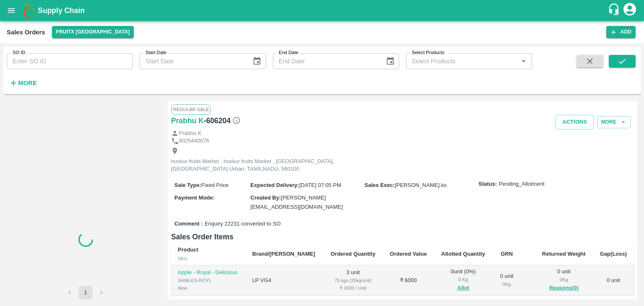 The image size is (644, 306). Describe the element at coordinates (189, 224) in the screenshot. I see `label: Comment :` at that location.